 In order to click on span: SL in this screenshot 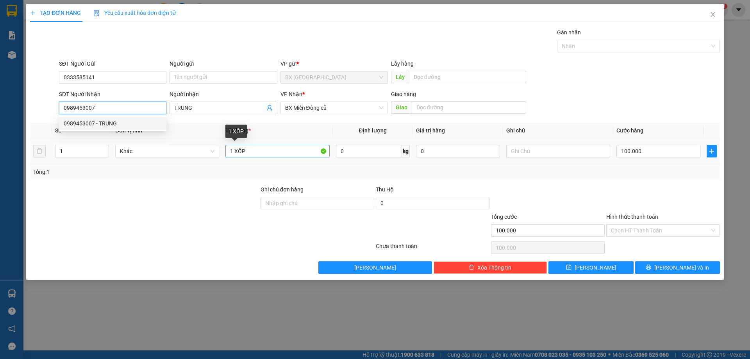, I will do `click(58, 130)`.